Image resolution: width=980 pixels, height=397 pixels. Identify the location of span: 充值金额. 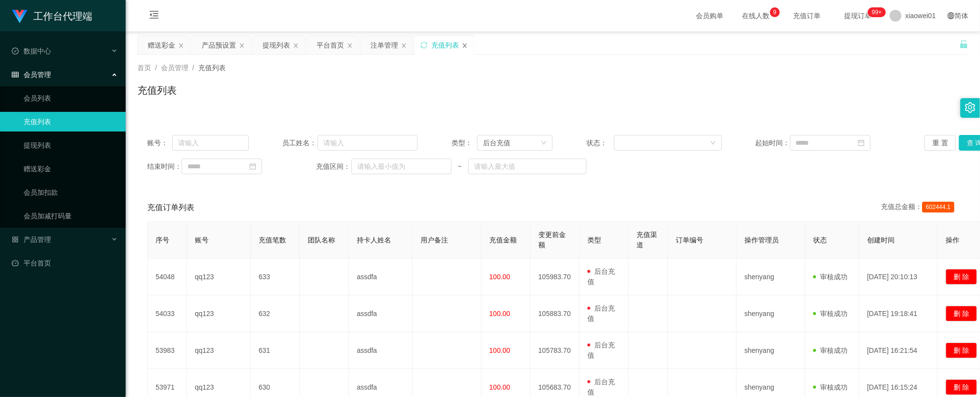
(503, 240).